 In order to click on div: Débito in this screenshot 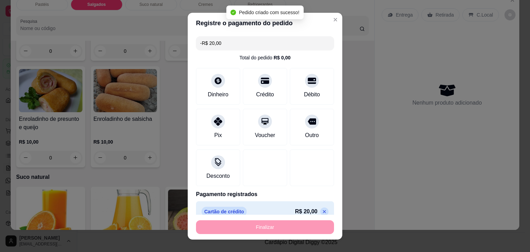, I will do `click(312, 95)`.